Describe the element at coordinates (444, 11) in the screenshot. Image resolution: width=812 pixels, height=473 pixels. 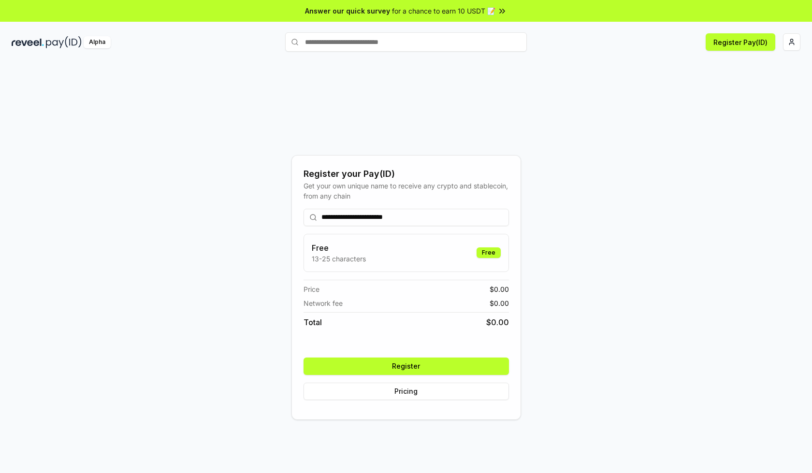
I see `span: for a chance to earn 10 USDT 📝` at that location.